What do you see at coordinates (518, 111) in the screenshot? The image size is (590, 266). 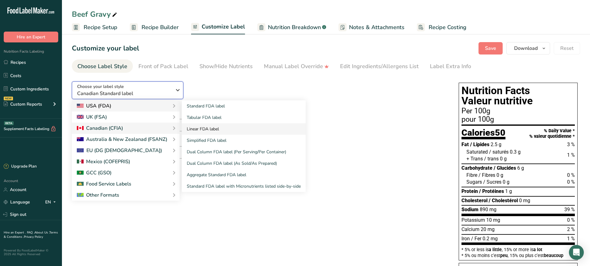 I see `div: Per 100g` at bounding box center [518, 111].